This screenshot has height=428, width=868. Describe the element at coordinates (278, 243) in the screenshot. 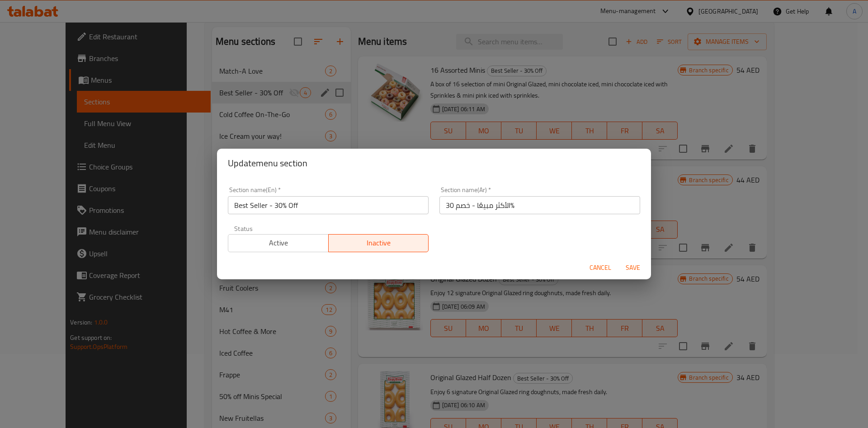

I see `button: Active` at that location.